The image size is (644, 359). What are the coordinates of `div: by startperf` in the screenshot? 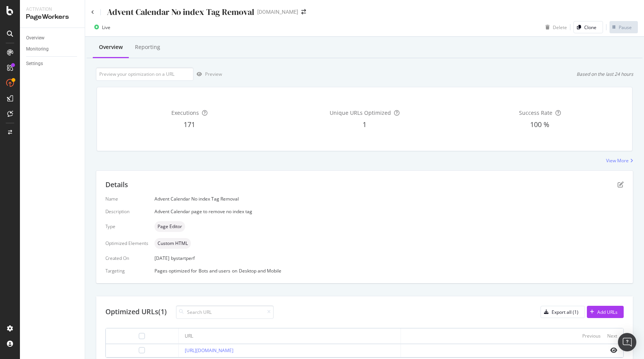 It's located at (183, 258).